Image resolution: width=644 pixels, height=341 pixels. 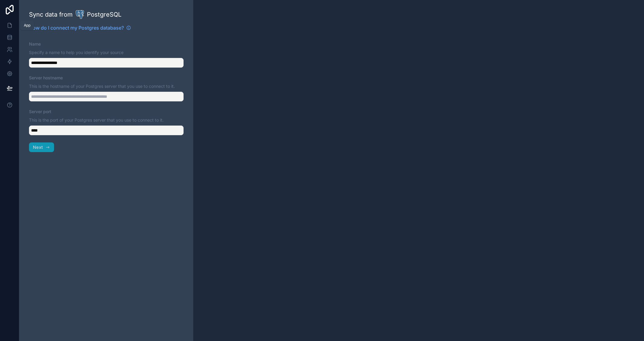 What do you see at coordinates (80, 28) in the screenshot?
I see `a: How do I connect my Postgres database?` at bounding box center [80, 28].